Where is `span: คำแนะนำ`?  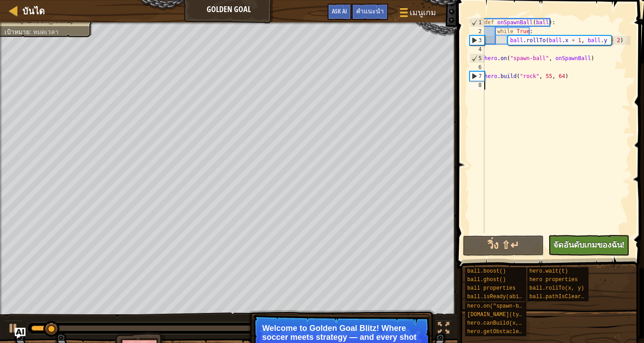
span: คำแนะนำ is located at coordinates (370, 11).